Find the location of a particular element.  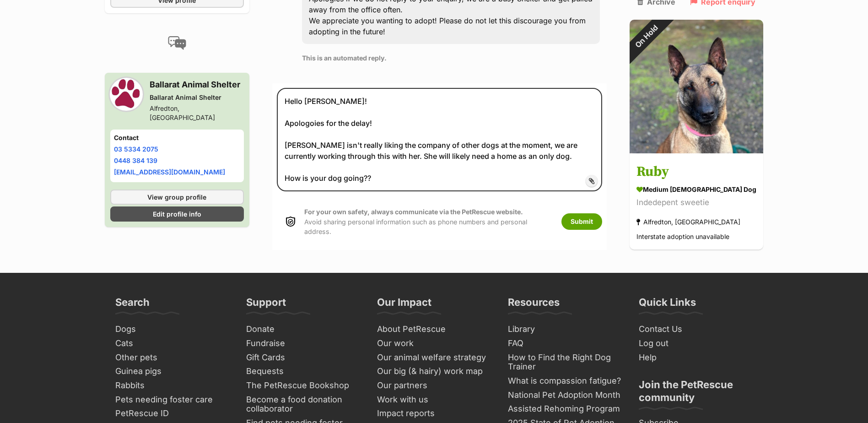

a: Dogs is located at coordinates (172, 329).